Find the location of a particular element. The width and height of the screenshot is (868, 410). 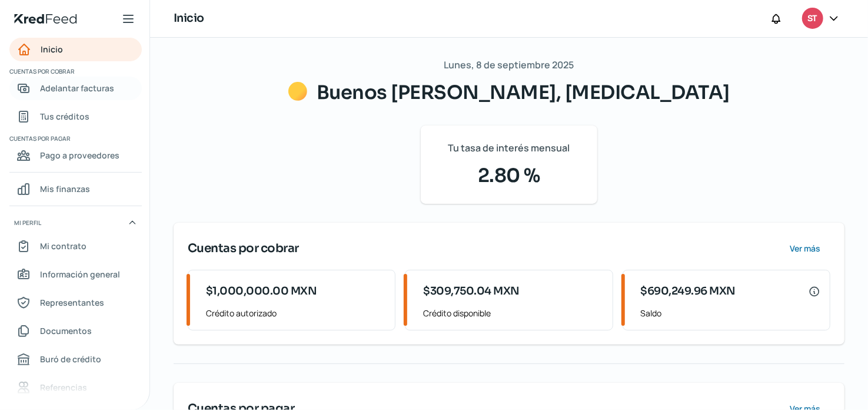

a: Mi contrato is located at coordinates (76, 246).